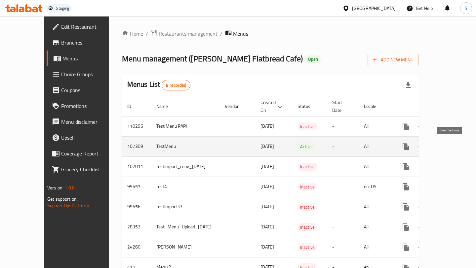  Describe the element at coordinates (55, 188) in the screenshot. I see `span: Version:` at that location.